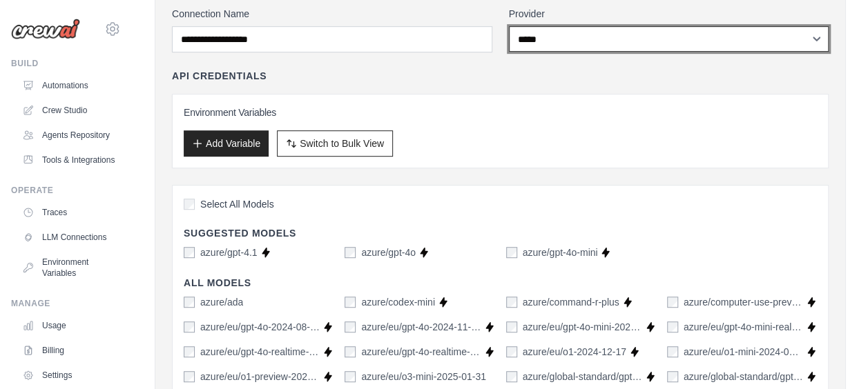 This screenshot has width=868, height=389. Describe the element at coordinates (420, 352) in the screenshot. I see `label: azure/eu/gpt-4o-realtime-preview-2024-12-17` at that location.